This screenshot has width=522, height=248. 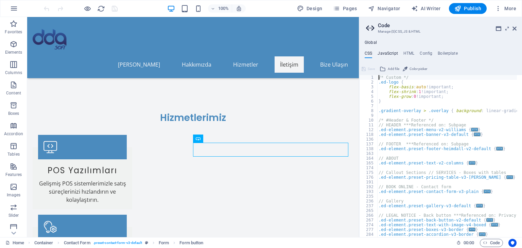 What do you see at coordinates (505, 8) in the screenshot?
I see `button: More` at bounding box center [505, 8].